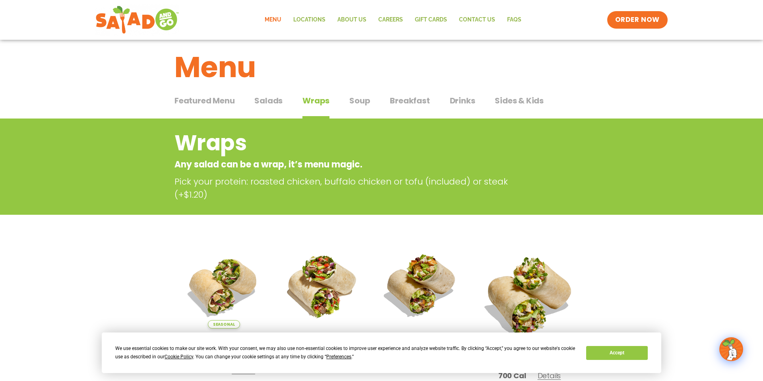 The image size is (763, 381). What do you see at coordinates (346, 352) in the screenshot?
I see `div: We use essential cookies to make our site work. With your consent, we may also use non-essential ...` at bounding box center [346, 352].